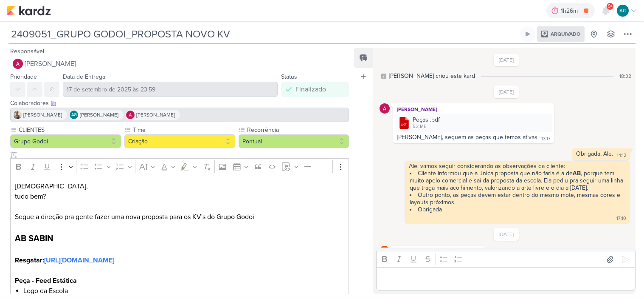 Image resolution: width=644 pixels, height=299 pixels. What do you see at coordinates (561, 34) in the screenshot?
I see `div: Arquivado` at bounding box center [561, 34].